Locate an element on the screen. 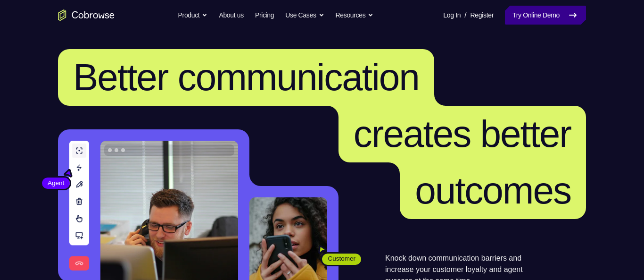 The width and height of the screenshot is (644, 280). button: Resources is located at coordinates (355, 15).